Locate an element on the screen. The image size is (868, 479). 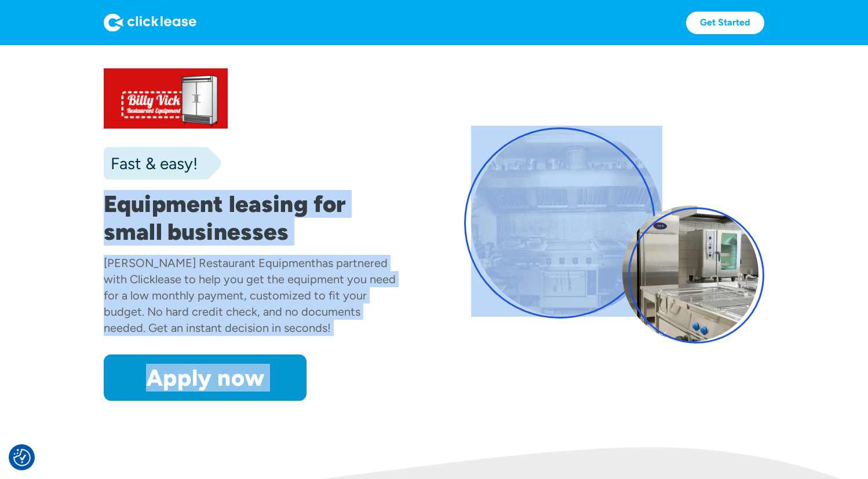
a: Apply now is located at coordinates (205, 378).